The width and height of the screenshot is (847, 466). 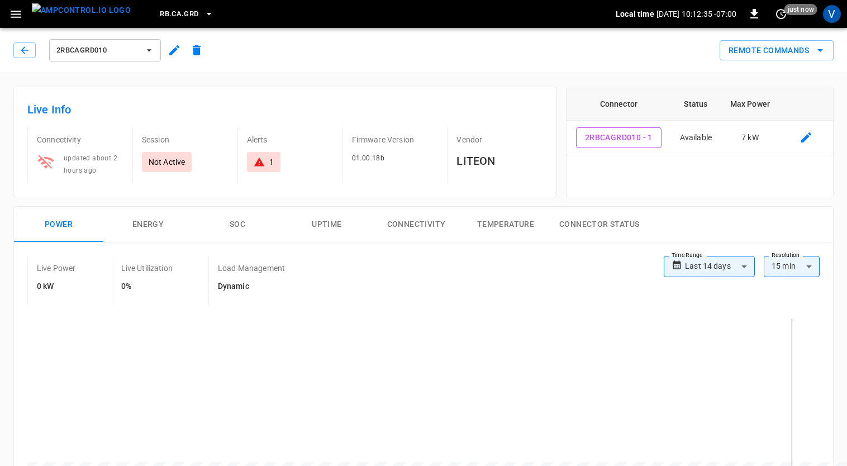 I want to click on button: Remote Commands, so click(x=776, y=50).